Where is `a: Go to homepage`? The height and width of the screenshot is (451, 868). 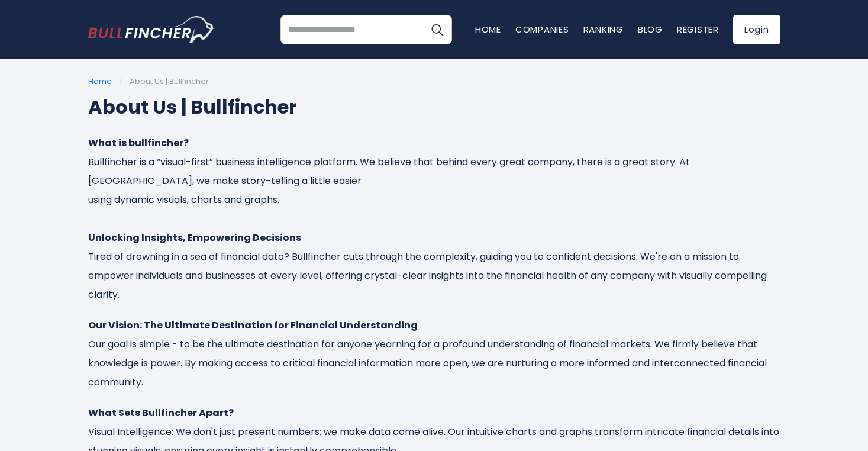 a: Go to homepage is located at coordinates (152, 29).